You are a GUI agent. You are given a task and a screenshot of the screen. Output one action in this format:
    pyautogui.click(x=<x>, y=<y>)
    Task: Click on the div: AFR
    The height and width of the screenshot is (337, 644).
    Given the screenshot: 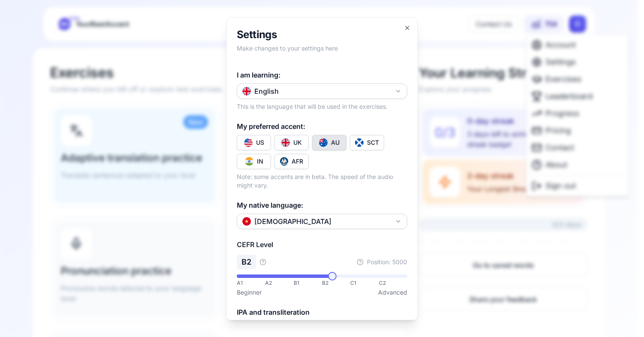 What is the action you would take?
    pyautogui.click(x=297, y=161)
    